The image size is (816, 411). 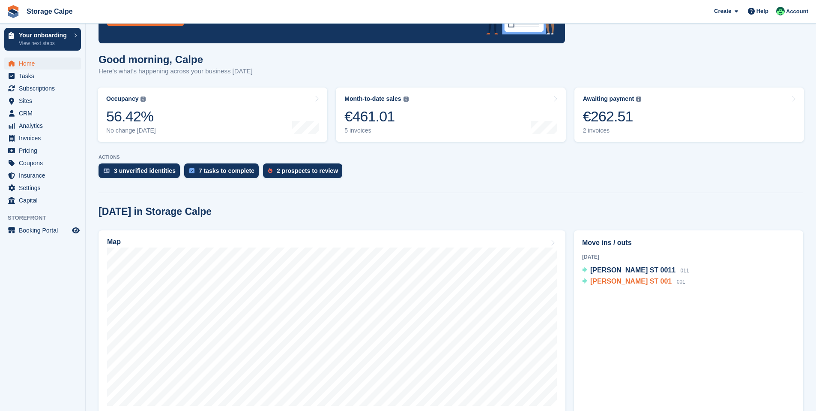 What do you see at coordinates (227, 171) in the screenshot?
I see `div: 7 tasks to complete` at bounding box center [227, 171].